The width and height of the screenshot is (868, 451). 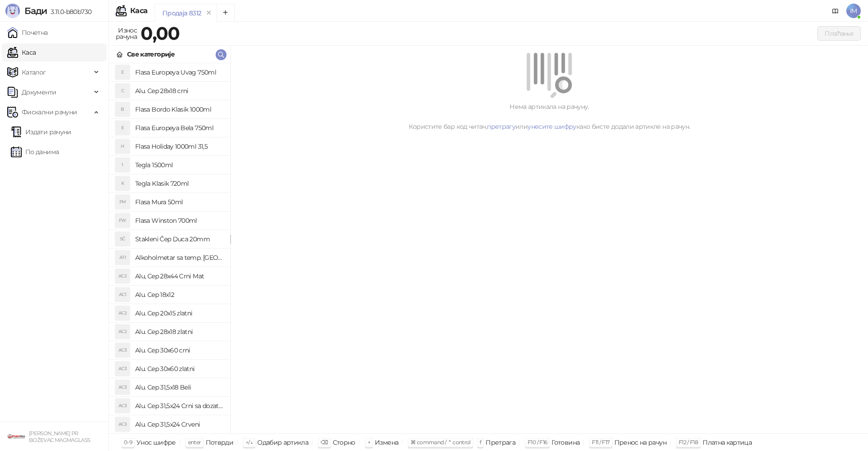 I want to click on a: Документација, so click(x=836, y=11).